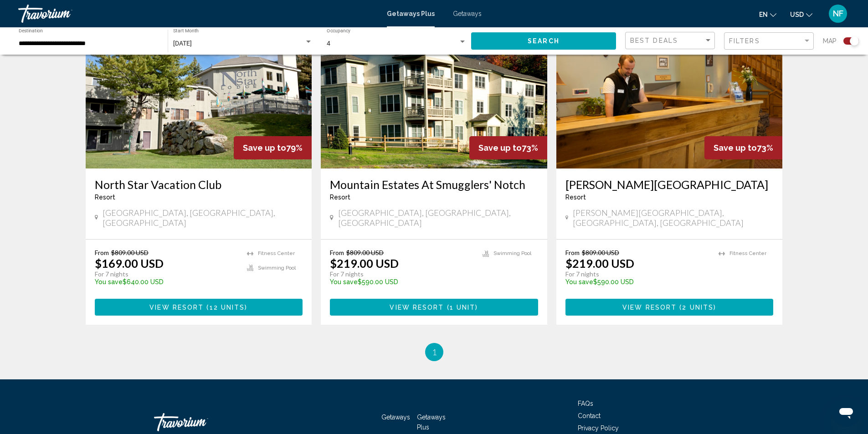 This screenshot has height=434, width=868. What do you see at coordinates (763, 15) in the screenshot?
I see `span: en` at bounding box center [763, 15].